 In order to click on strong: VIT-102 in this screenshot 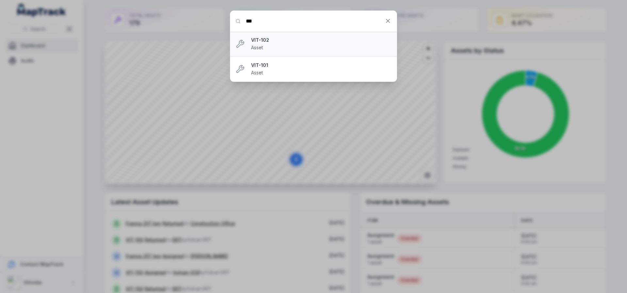, I will do `click(321, 40)`.